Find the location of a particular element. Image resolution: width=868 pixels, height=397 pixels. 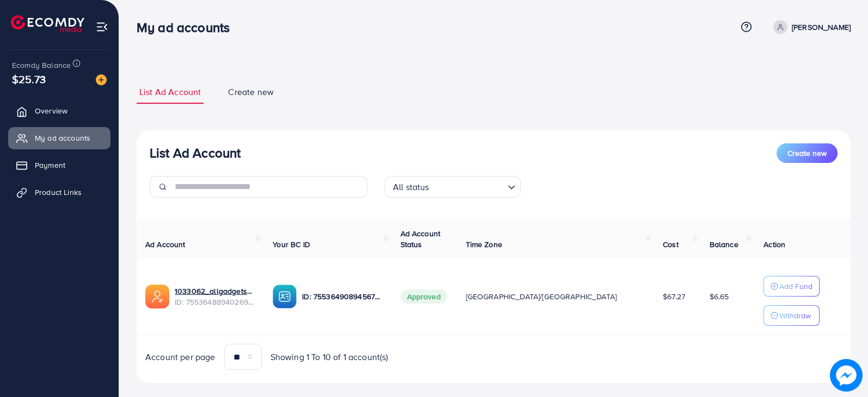

span: Product Links is located at coordinates (58, 192).